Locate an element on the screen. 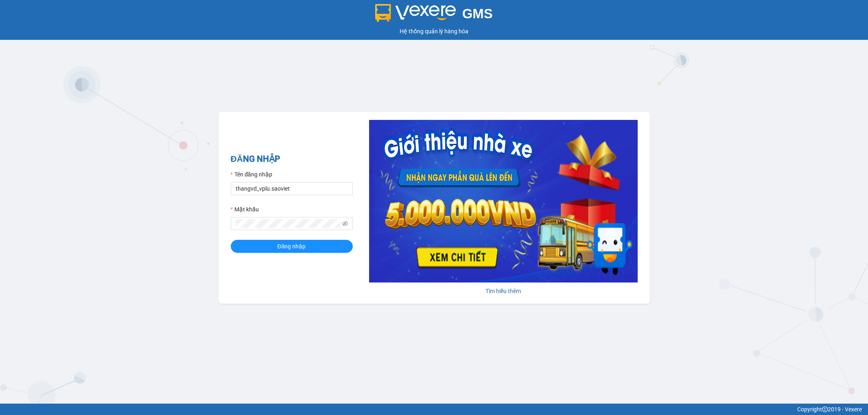  button: Đăng nhập is located at coordinates (292, 246).